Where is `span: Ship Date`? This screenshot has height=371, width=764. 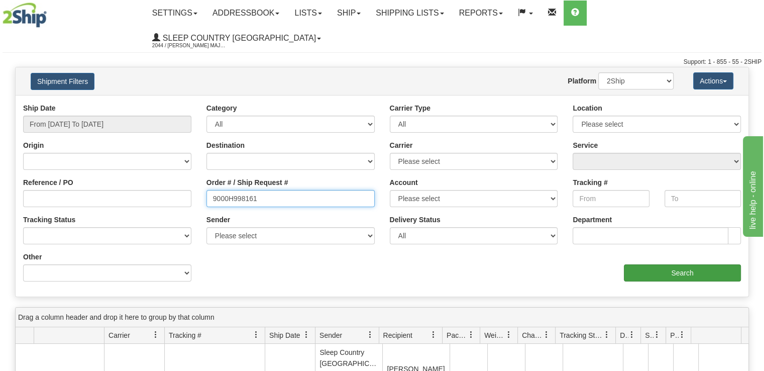 span: Ship Date is located at coordinates (284, 335).